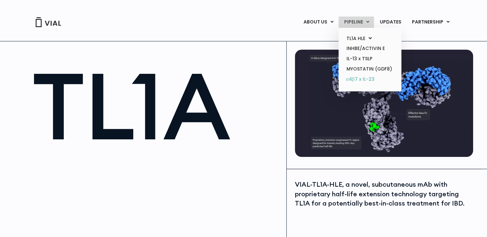 Image resolution: width=487 pixels, height=237 pixels. I want to click on img: TL1A antibody diagram., so click(384, 103).